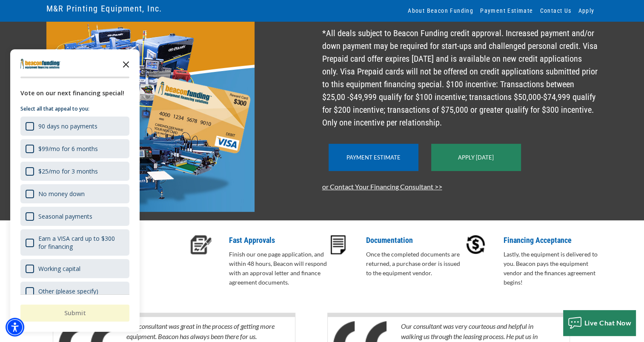 The image size is (644, 342). What do you see at coordinates (126, 64) in the screenshot?
I see `button: Close the survey` at bounding box center [126, 64].